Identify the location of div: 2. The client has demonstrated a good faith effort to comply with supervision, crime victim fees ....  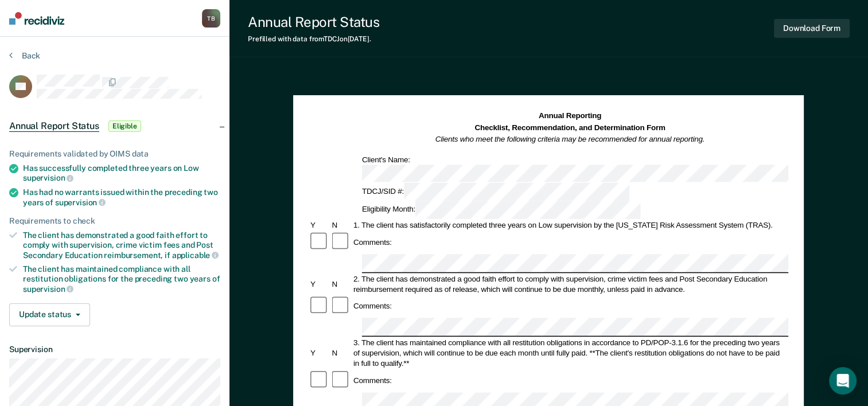
(570, 284).